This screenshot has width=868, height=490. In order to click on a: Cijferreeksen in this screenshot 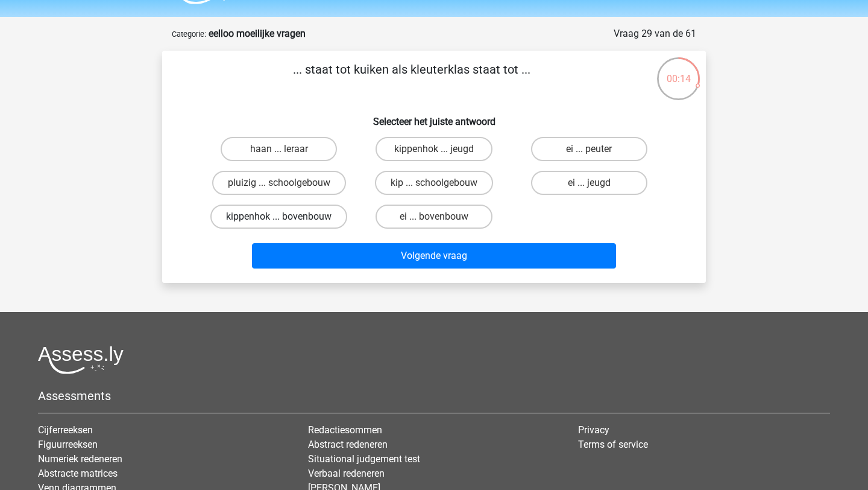, I will do `click(65, 430)`.